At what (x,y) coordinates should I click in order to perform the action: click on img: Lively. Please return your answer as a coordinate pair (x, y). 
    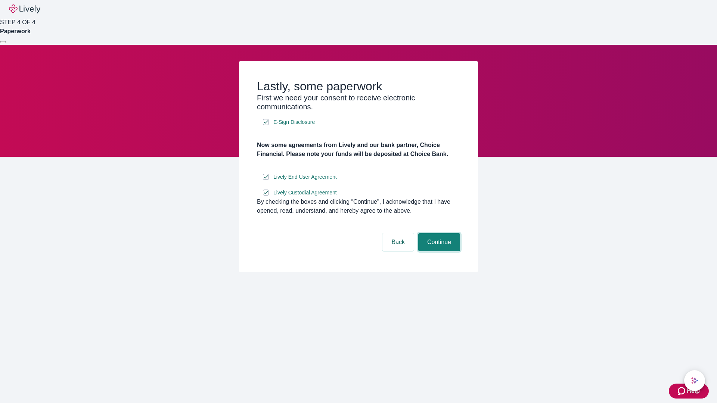
    Looking at the image, I should click on (25, 9).